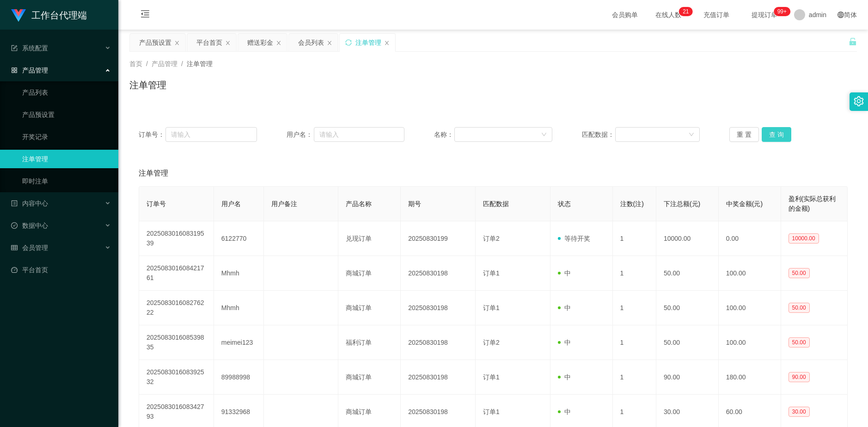 The height and width of the screenshot is (427, 868). I want to click on span: 30.00, so click(799, 412).